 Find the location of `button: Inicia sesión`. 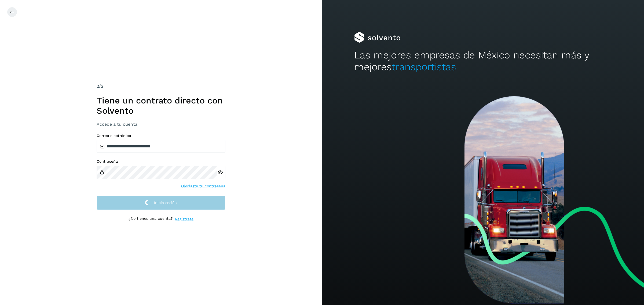

button: Inicia sesión is located at coordinates (161, 203).